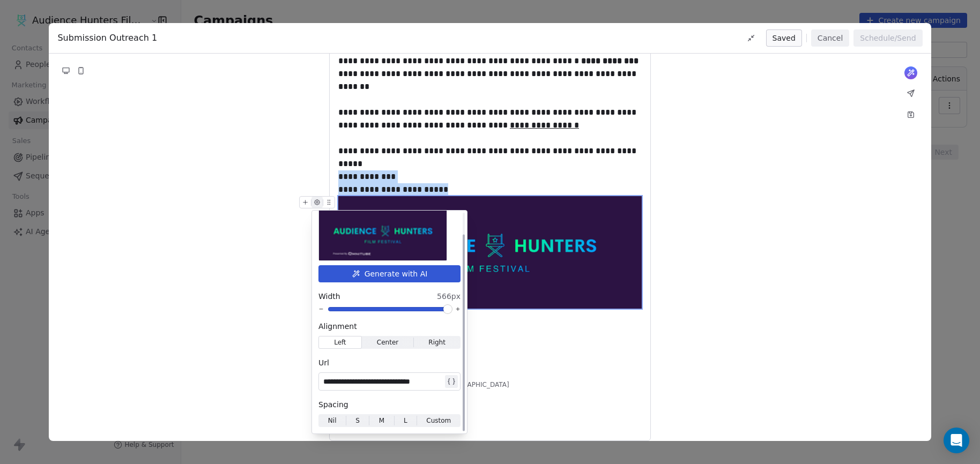 This screenshot has height=464, width=980. Describe the element at coordinates (334, 405) in the screenshot. I see `span: Spacing` at that location.